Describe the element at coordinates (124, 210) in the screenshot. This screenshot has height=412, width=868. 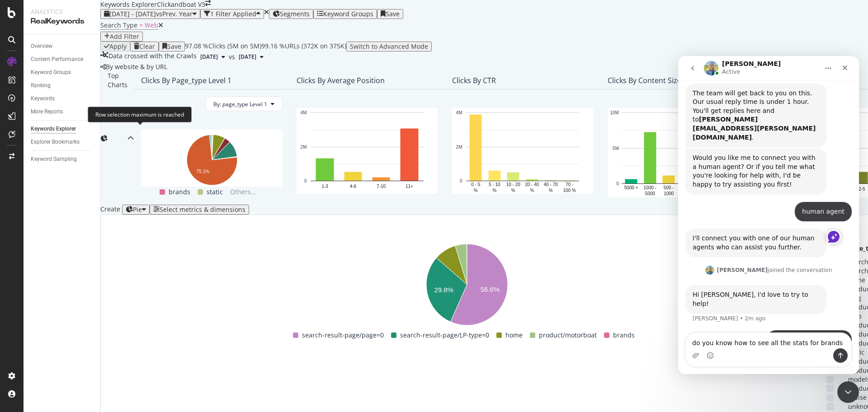
I see `div: Create` at that location.